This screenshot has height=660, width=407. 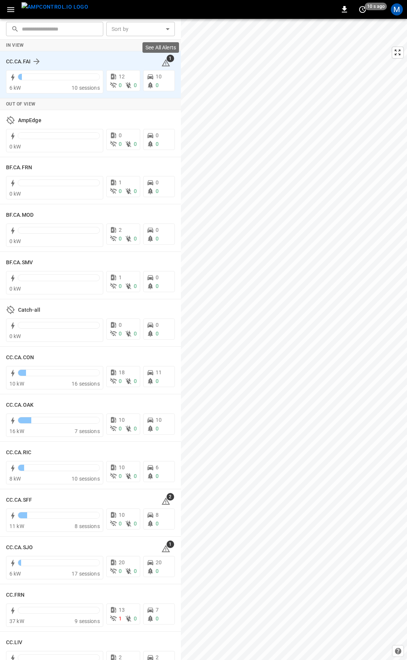 I want to click on span: 12, so click(x=122, y=76).